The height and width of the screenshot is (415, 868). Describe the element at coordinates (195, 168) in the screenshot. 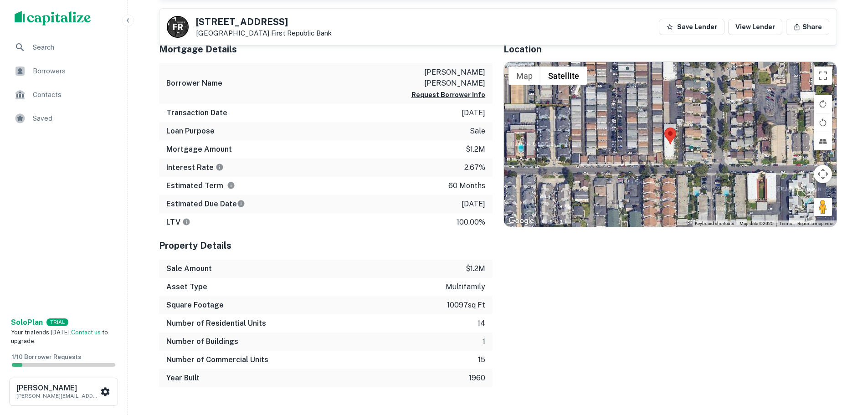

I see `h6: Interest Rate` at that location.